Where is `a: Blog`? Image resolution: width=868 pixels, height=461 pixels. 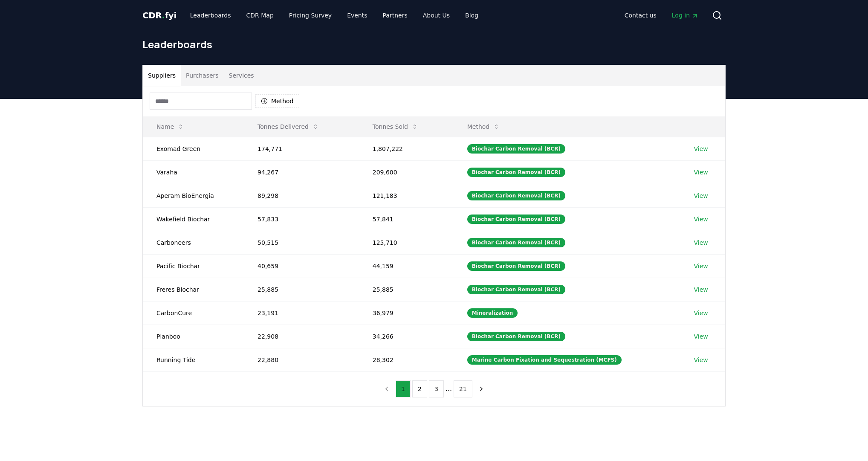 a: Blog is located at coordinates (471, 16).